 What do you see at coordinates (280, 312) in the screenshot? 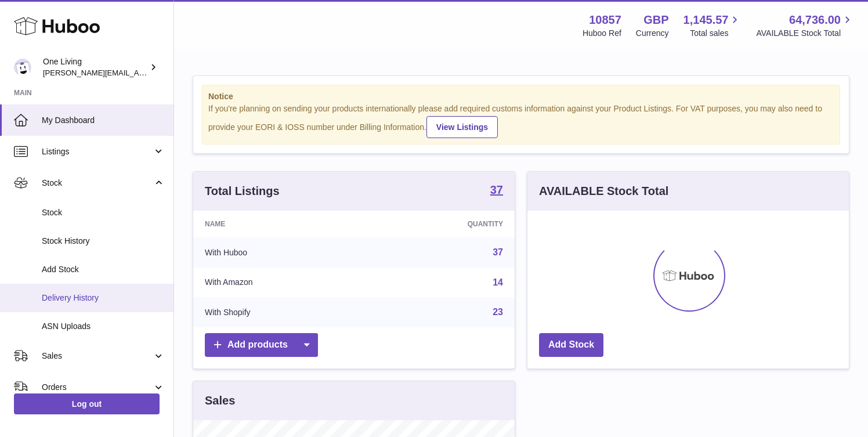
I see `td: With Shopify` at bounding box center [280, 312].